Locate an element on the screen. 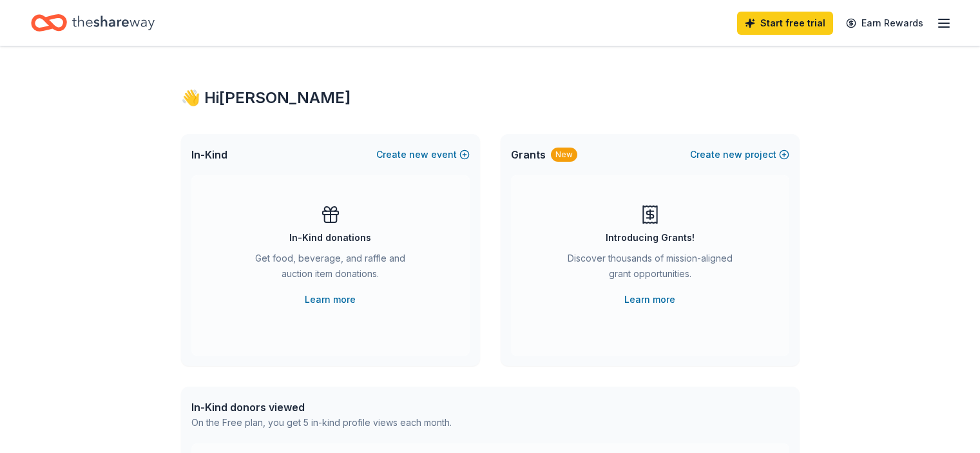 Image resolution: width=980 pixels, height=453 pixels. button: Createnewproject is located at coordinates (740, 155).